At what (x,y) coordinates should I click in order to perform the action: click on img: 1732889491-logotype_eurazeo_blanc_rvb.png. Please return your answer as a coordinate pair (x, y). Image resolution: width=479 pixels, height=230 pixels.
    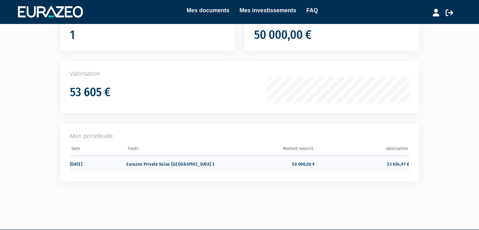
    Looking at the image, I should click on (50, 12).